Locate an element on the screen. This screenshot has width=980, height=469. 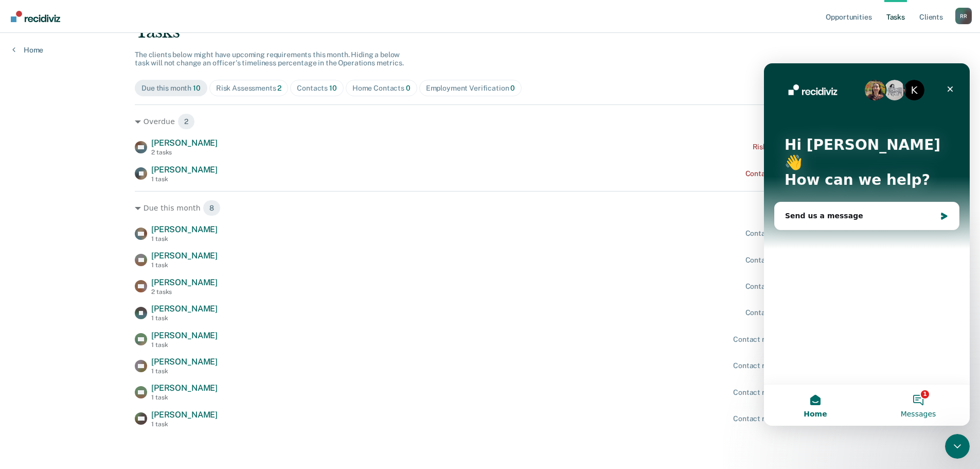
span: The clients below might have upcoming requirements this month. Hiding a below task will not chang... is located at coordinates (269, 59).